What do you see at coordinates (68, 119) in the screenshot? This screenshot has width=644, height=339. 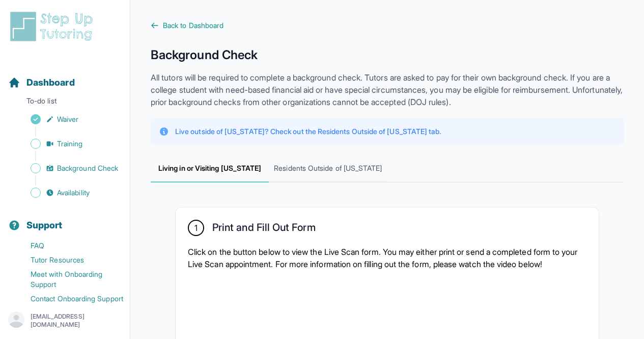 I see `span: Waiver` at bounding box center [68, 119].